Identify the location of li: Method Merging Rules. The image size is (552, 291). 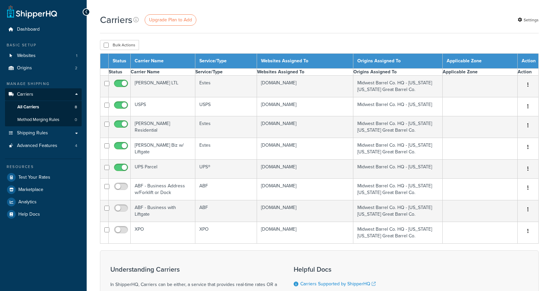
(43, 120).